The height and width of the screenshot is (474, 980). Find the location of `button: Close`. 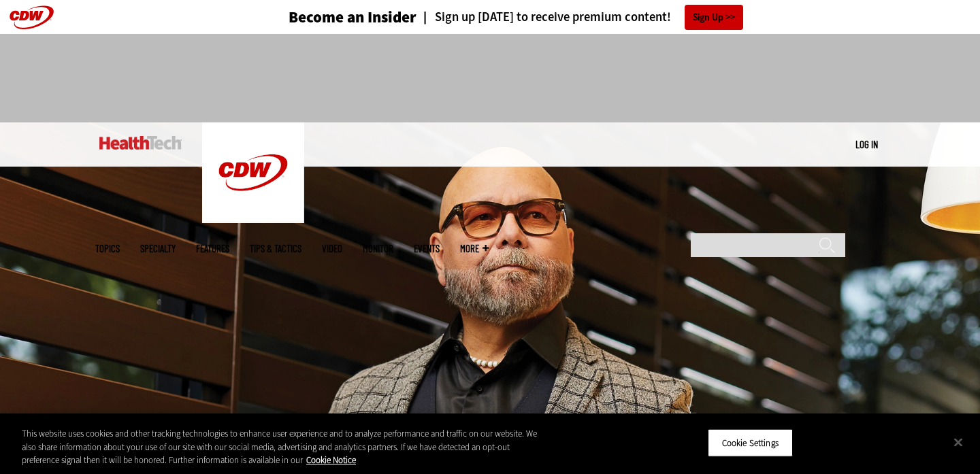

button: Close is located at coordinates (958, 442).